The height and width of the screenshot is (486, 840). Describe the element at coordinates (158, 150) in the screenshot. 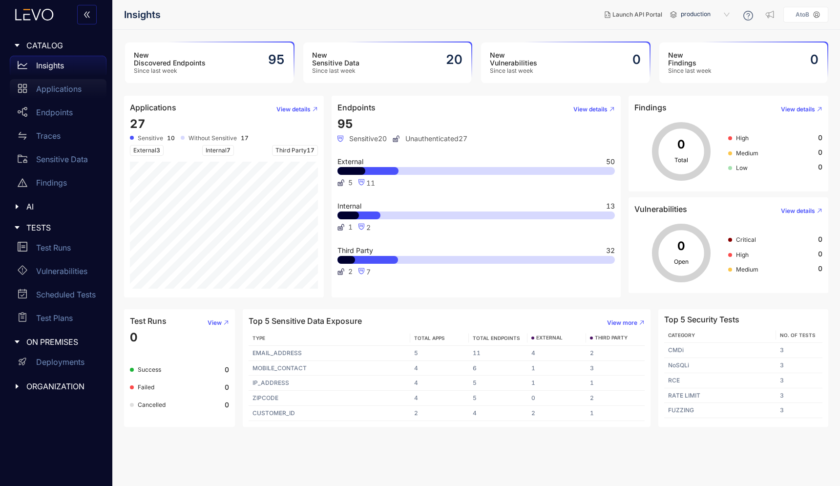

I see `span: 3` at that location.